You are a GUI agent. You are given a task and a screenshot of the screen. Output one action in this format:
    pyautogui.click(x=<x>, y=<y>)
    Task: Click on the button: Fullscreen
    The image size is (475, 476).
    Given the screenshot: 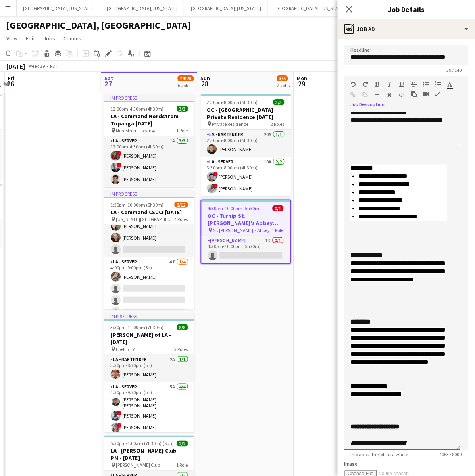 What is the action you would take?
    pyautogui.click(x=438, y=94)
    